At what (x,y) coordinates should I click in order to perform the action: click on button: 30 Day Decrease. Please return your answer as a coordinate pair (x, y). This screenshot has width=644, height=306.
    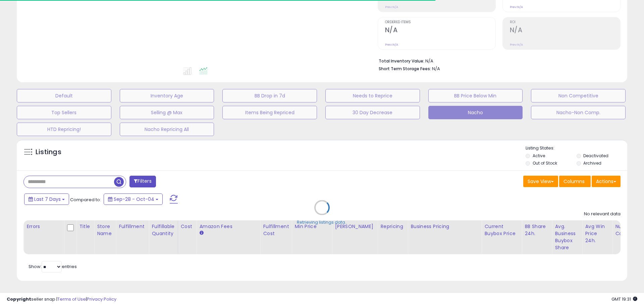
    Looking at the image, I should click on (372, 112).